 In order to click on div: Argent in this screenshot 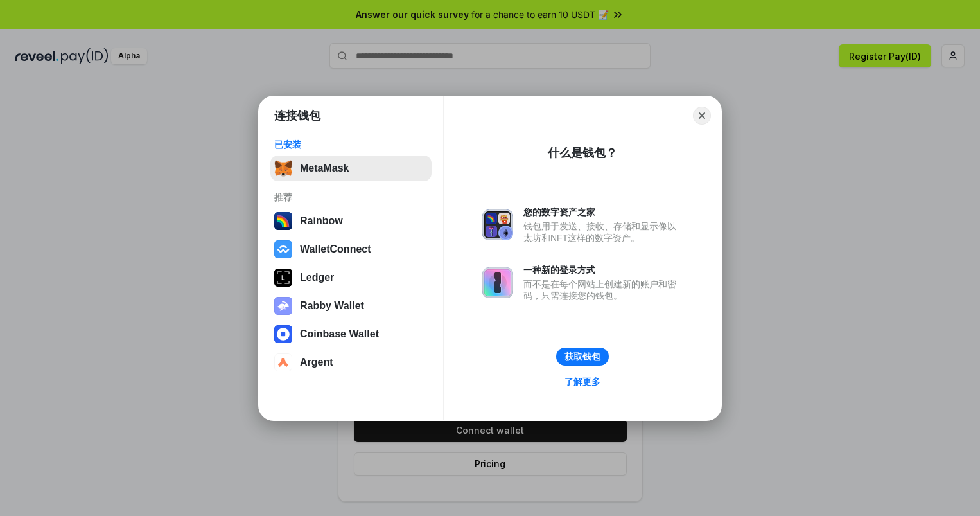, I will do `click(317, 363)`.